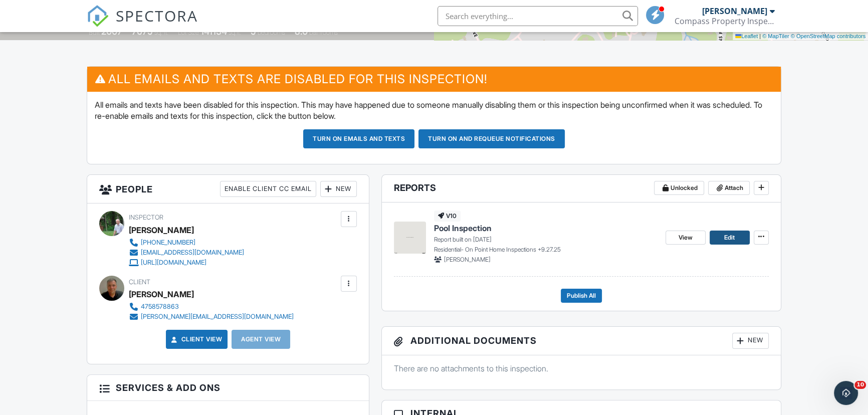  Describe the element at coordinates (776, 36) in the screenshot. I see `a: © MapTiler` at that location.